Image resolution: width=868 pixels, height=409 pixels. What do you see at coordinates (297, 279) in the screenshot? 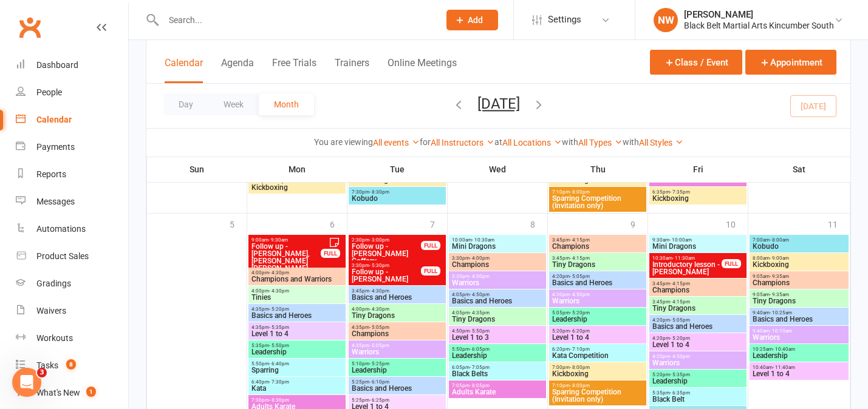
I see `span: Champions and Warriors` at bounding box center [297, 279].